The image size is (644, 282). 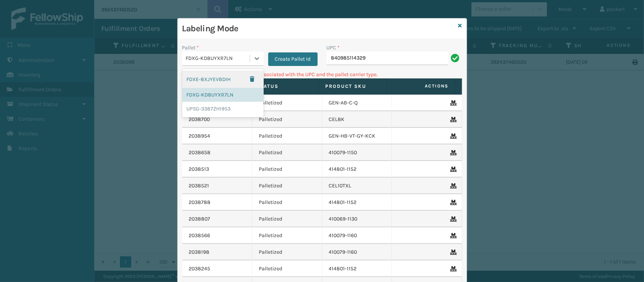 What do you see at coordinates (358, 103) in the screenshot?
I see `td: GEN-AB-C-Q` at bounding box center [358, 103].